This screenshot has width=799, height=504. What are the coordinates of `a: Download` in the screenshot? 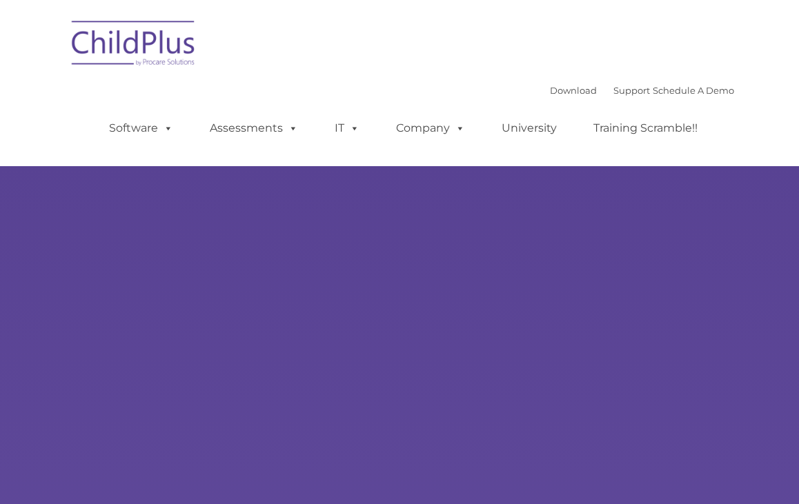 It's located at (573, 90).